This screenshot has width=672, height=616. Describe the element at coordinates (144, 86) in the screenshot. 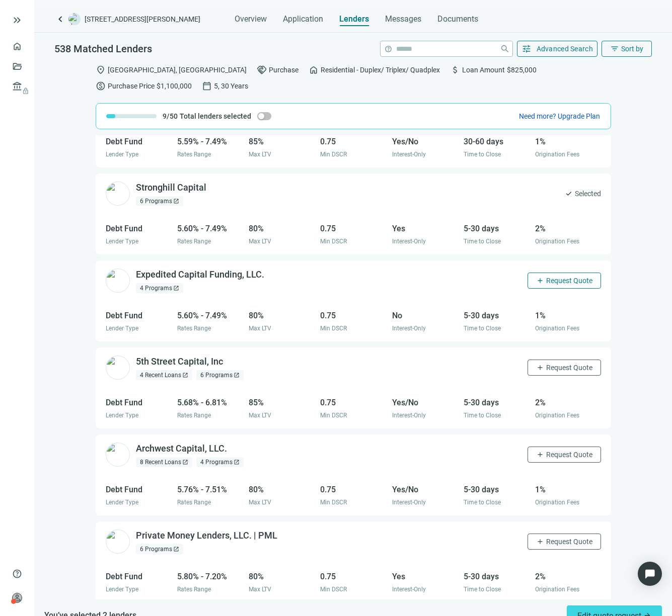

I see `div: Purchase Price` at that location.